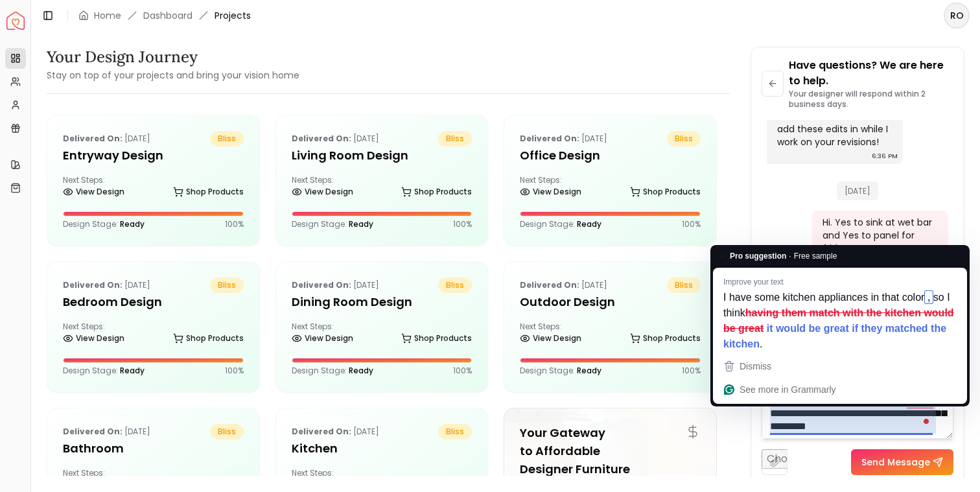  What do you see at coordinates (108, 16) in the screenshot?
I see `a: Home` at bounding box center [108, 16].